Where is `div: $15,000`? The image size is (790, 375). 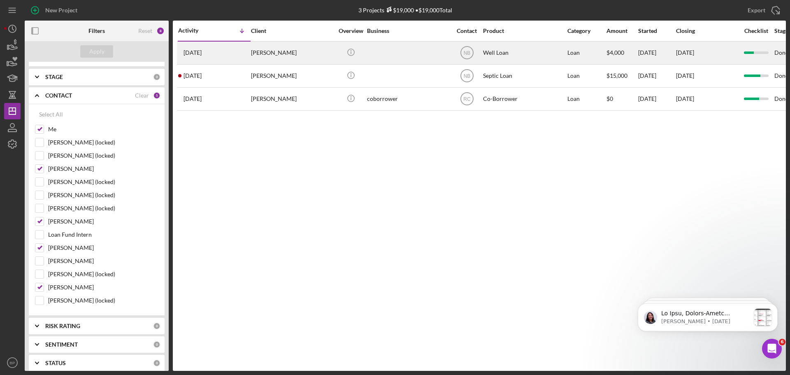
div: $15,000 is located at coordinates (622, 76).